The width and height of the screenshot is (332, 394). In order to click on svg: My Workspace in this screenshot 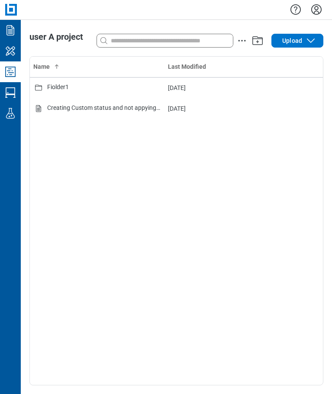, I will do `click(10, 51)`.